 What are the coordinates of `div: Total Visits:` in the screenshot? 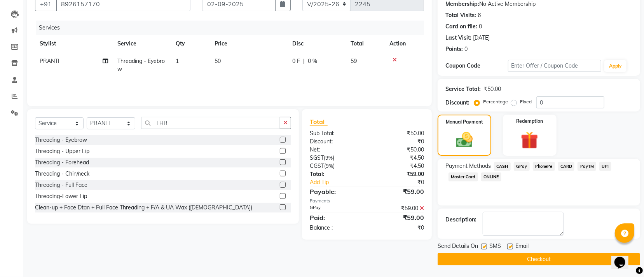 It's located at (461, 15).